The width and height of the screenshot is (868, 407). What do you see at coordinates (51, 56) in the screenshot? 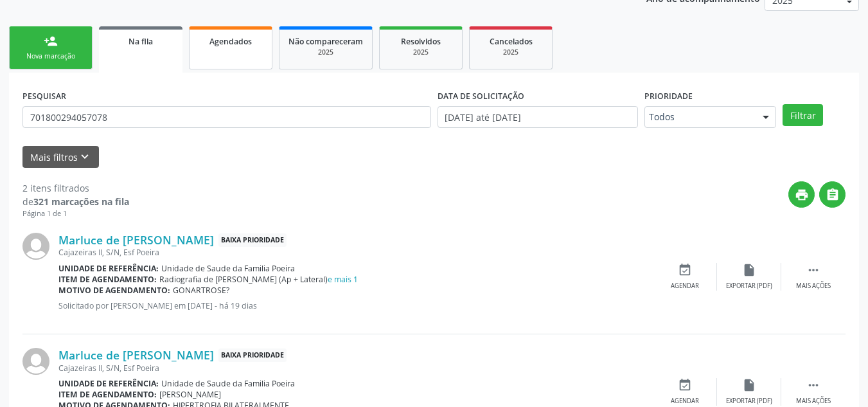
I see `div: Nova marcação` at bounding box center [51, 56].